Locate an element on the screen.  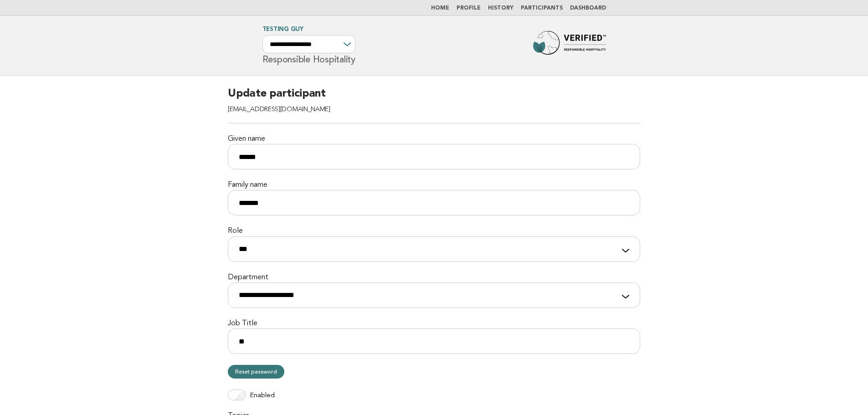
img: Forbes Travel Guide is located at coordinates (570, 46).